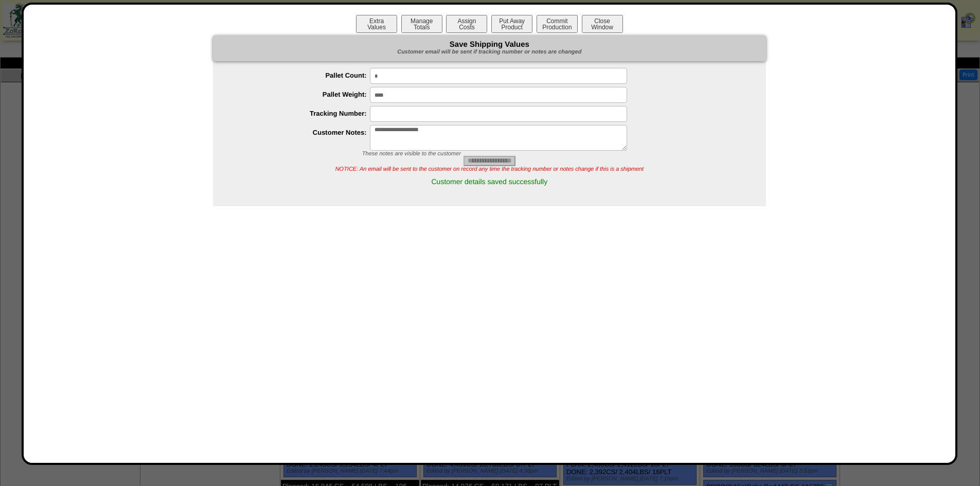 The width and height of the screenshot is (980, 486). Describe the element at coordinates (489, 169) in the screenshot. I see `span: NOTICE: An email will be sent to the customer on record any time the tracking number or notes cha...` at that location.